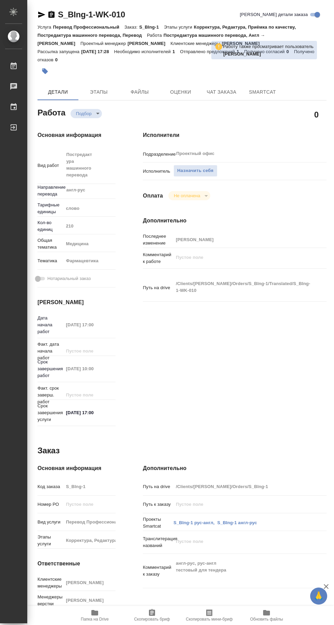 The height and width of the screenshot is (625, 334). I want to click on p: Общая тематика, so click(50, 244).